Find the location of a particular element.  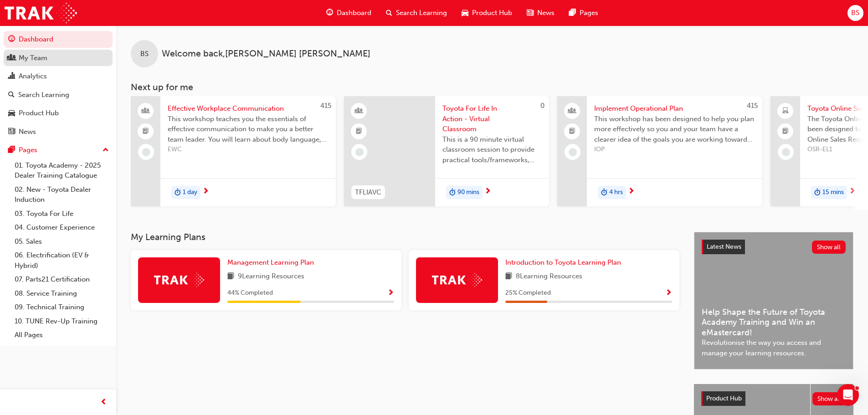

span: Introduction to Toyota Learning Plan is located at coordinates (563, 262).